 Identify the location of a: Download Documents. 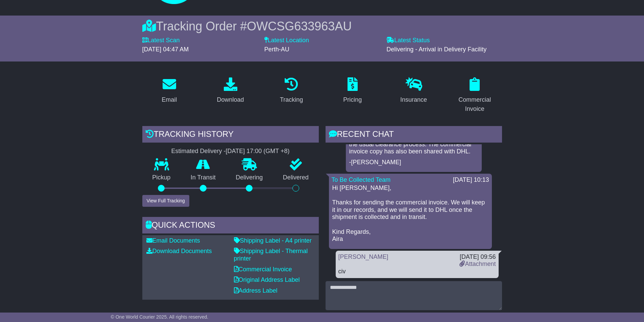
(179, 251).